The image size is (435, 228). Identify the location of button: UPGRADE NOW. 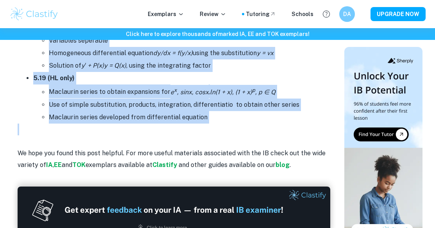
(398, 14).